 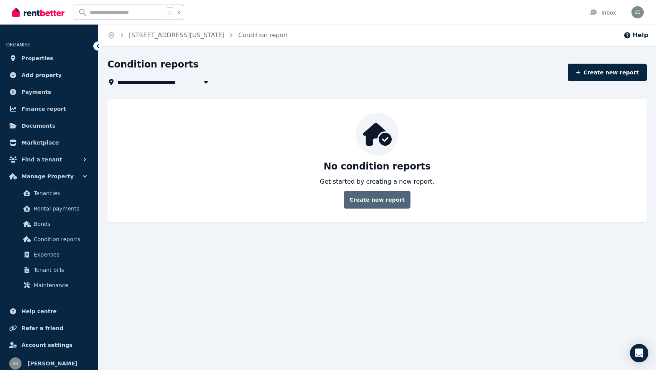 I want to click on span: Documents, so click(x=38, y=126).